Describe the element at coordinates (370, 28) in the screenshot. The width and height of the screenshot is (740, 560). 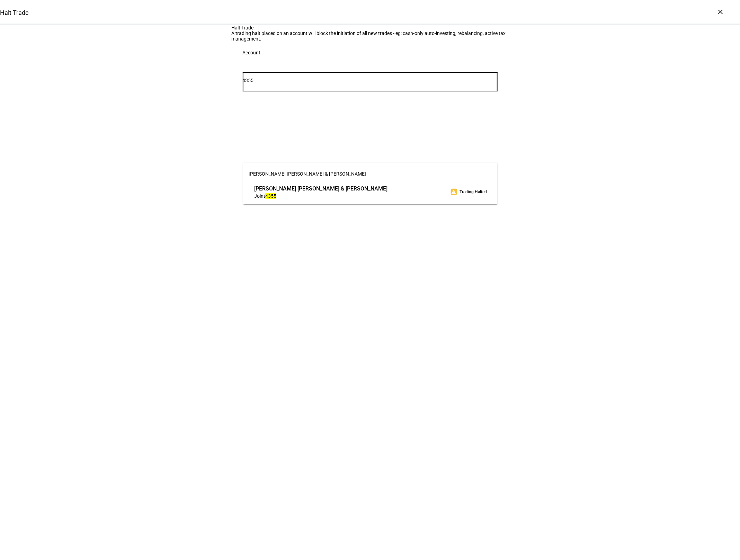
I see `div: Halt Trade` at that location.